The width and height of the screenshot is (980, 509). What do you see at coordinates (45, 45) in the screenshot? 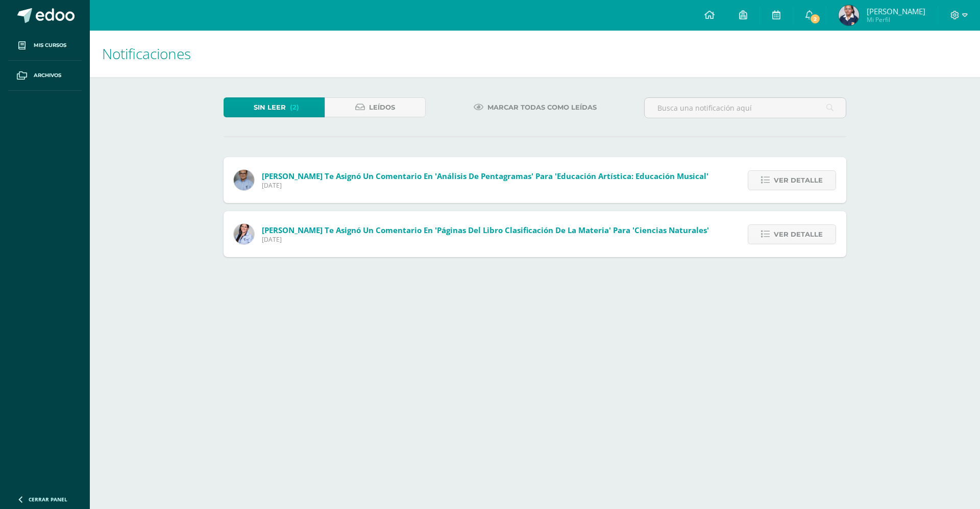
I see `a: Mis cursos` at bounding box center [45, 45].